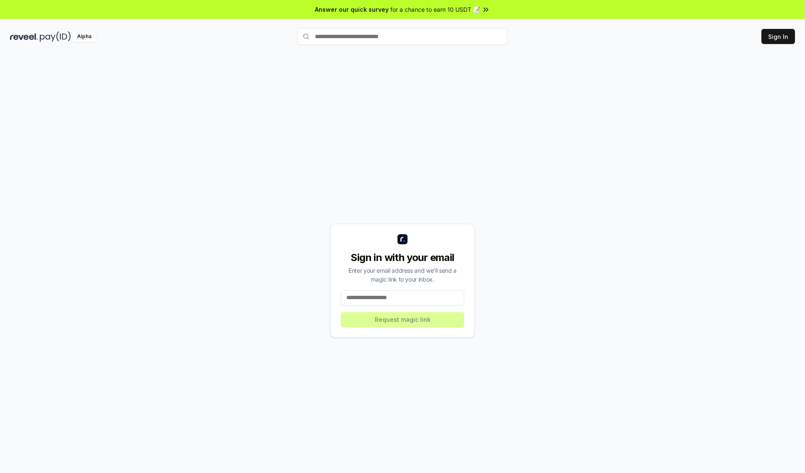  I want to click on button: Sign In, so click(778, 36).